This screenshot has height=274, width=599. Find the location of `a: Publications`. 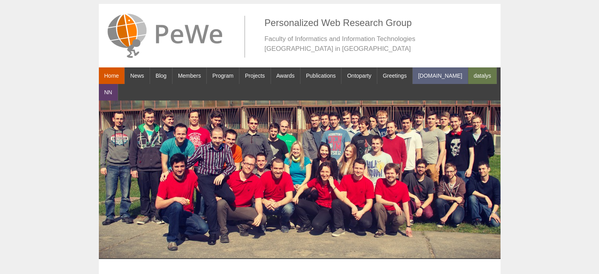

a: Publications is located at coordinates (321, 76).